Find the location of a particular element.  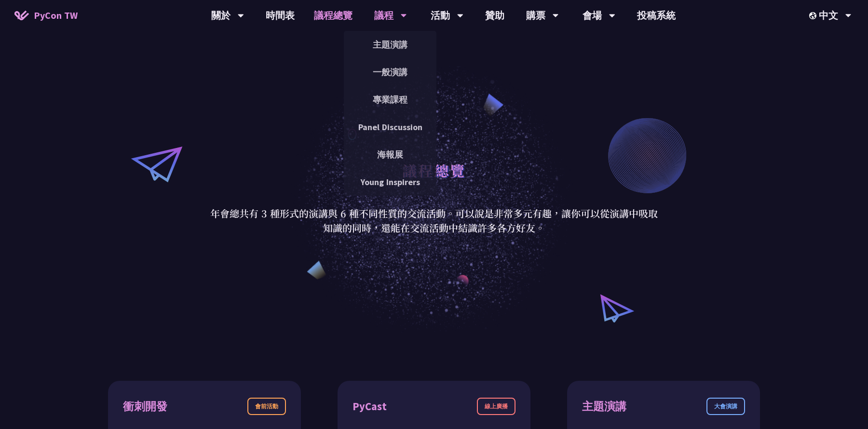

img: Locale Icon is located at coordinates (814, 16).